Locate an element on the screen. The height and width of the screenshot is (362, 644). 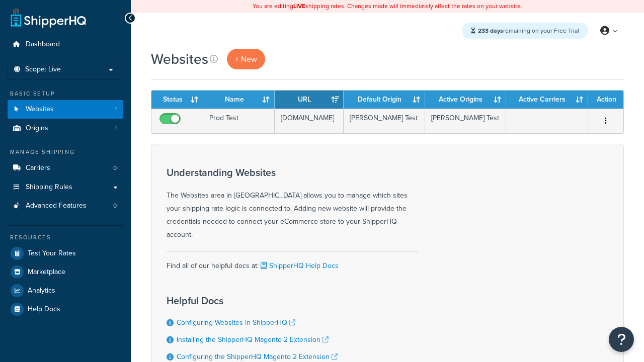
li: Test Your Rates is located at coordinates (66, 254).